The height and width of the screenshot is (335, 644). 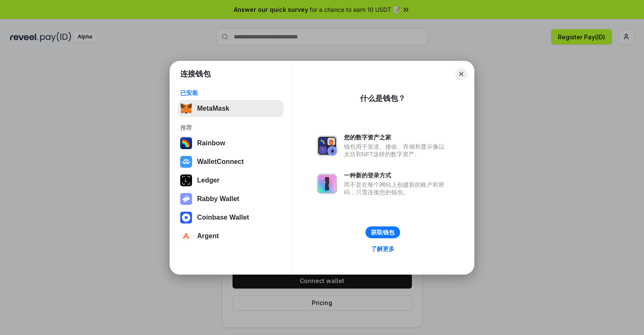 I want to click on button: 获取钱包, so click(x=383, y=232).